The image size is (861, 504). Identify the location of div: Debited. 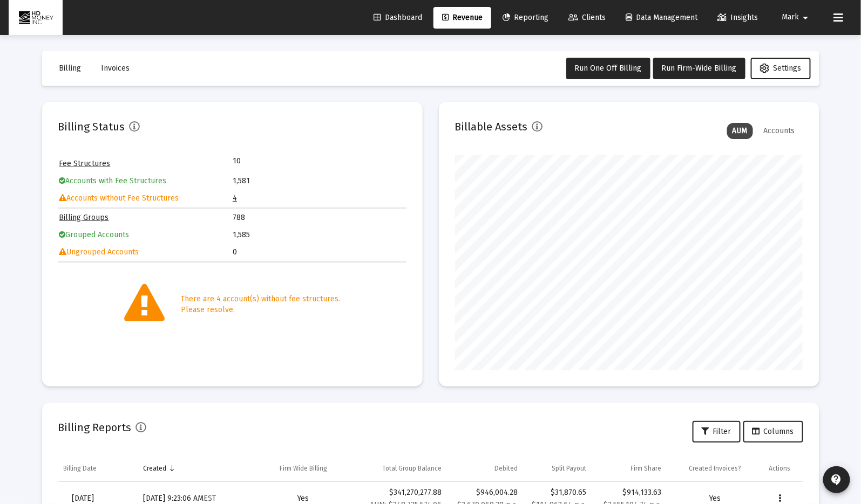
(506, 469).